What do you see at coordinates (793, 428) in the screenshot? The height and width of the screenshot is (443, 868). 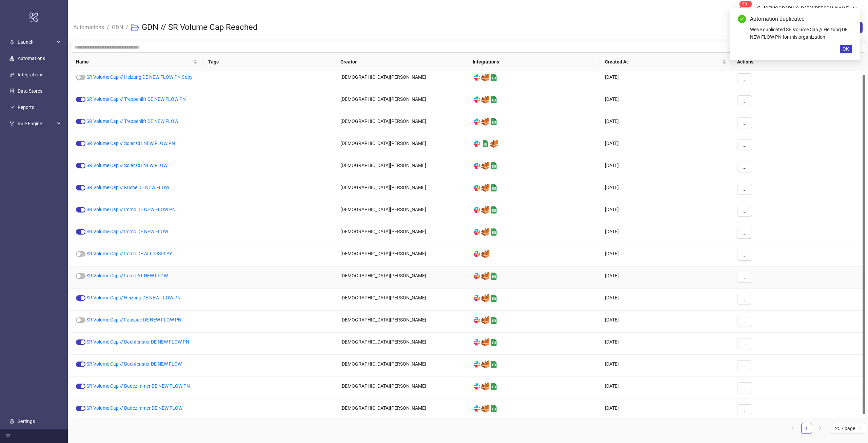 I see `li: Previous Page` at bounding box center [793, 428].